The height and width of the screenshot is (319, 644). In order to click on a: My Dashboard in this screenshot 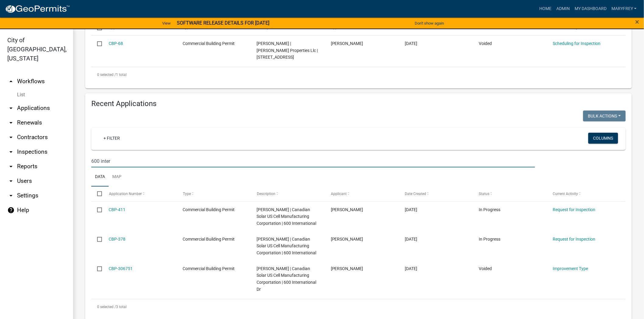, I will do `click(590, 9)`.